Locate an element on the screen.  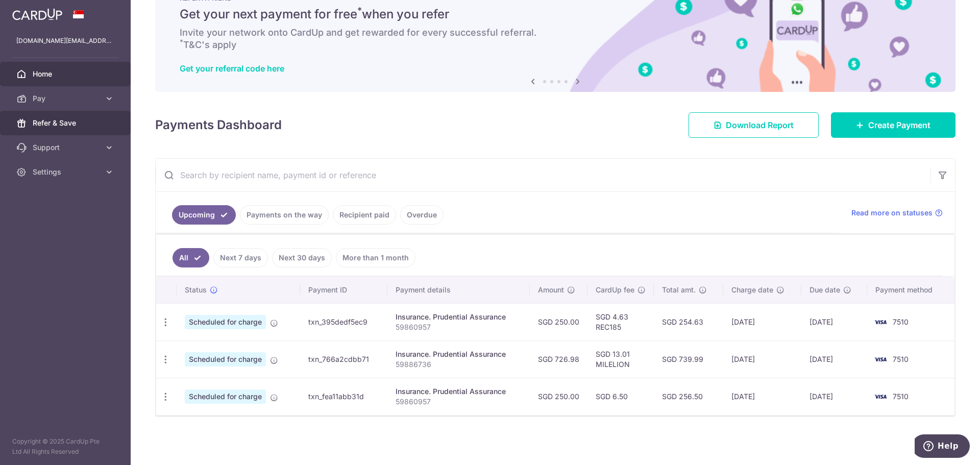
h6: Invite your network onto CardUp and get rewarded for every successful referral. T&C's apply is located at coordinates (556, 38).